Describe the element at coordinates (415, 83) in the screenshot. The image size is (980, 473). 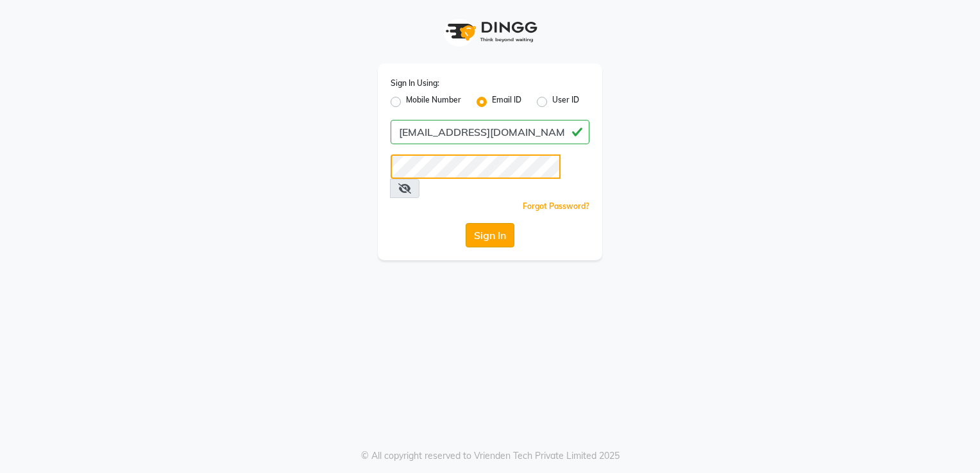
I see `label: Sign In Using:` at that location.